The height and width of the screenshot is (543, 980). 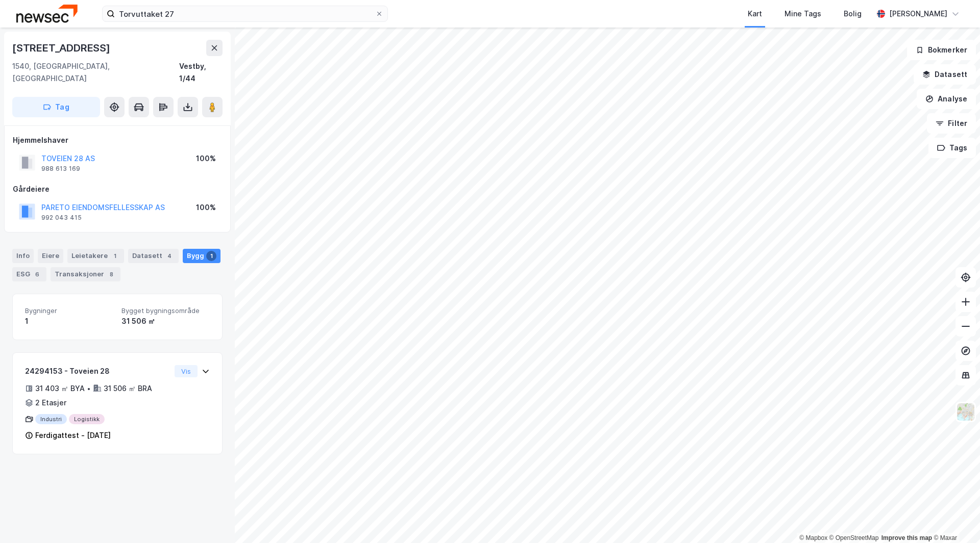 What do you see at coordinates (85, 274) in the screenshot?
I see `div: Transaksjoner` at bounding box center [85, 274].